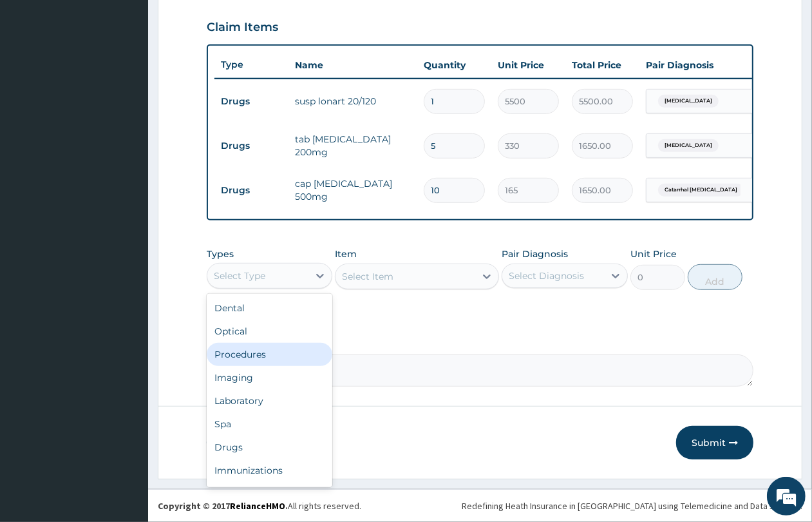 This screenshot has height=522, width=812. Describe the element at coordinates (223, 506) in the screenshot. I see `strong: Copyright © 2017 .` at that location.